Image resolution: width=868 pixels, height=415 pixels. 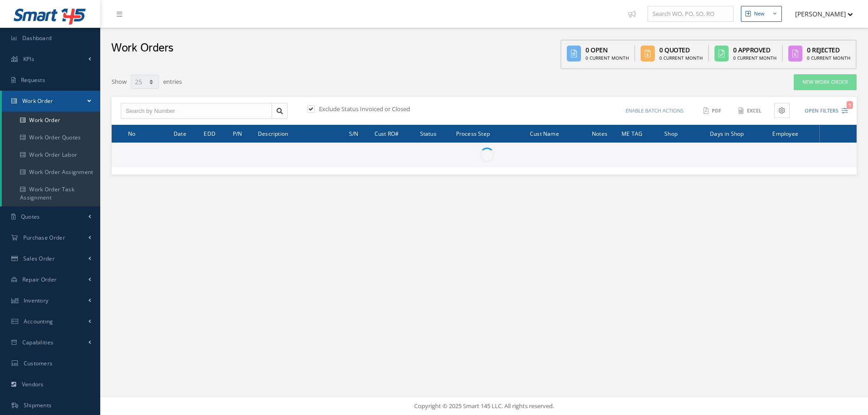 I want to click on span: Cust RO#, so click(x=387, y=133).